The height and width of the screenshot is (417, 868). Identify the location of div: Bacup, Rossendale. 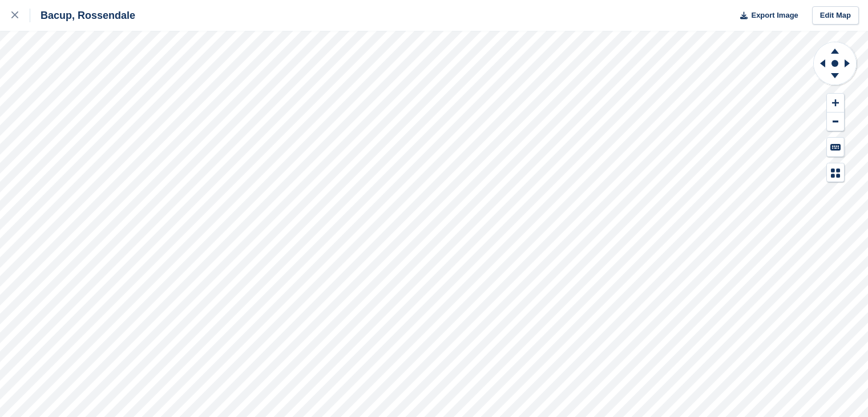
(83, 15).